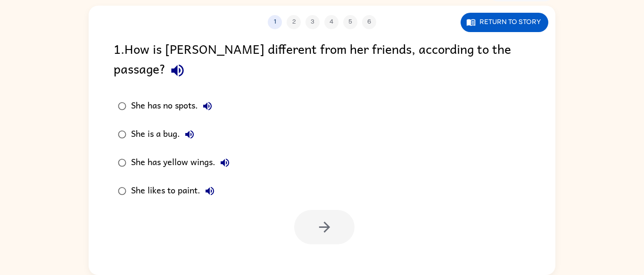 Image resolution: width=644 pixels, height=275 pixels. I want to click on button: Return to story, so click(505, 22).